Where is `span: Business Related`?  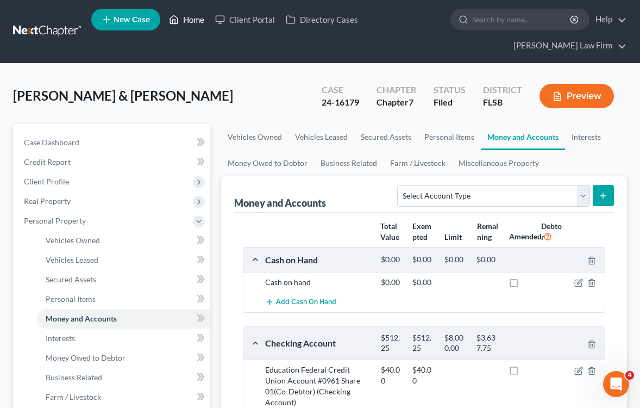 span: Business Related is located at coordinates (74, 377).